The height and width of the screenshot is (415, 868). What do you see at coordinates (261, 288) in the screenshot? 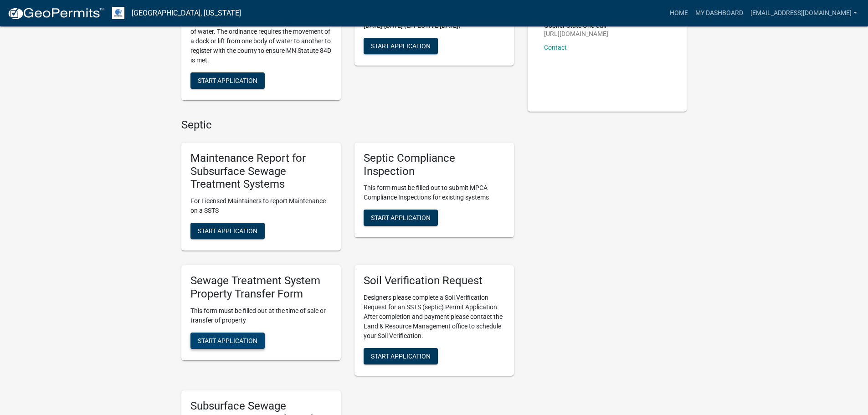
I see `h5: Sewage Treatment System Property Transfer Form` at bounding box center [261, 288].